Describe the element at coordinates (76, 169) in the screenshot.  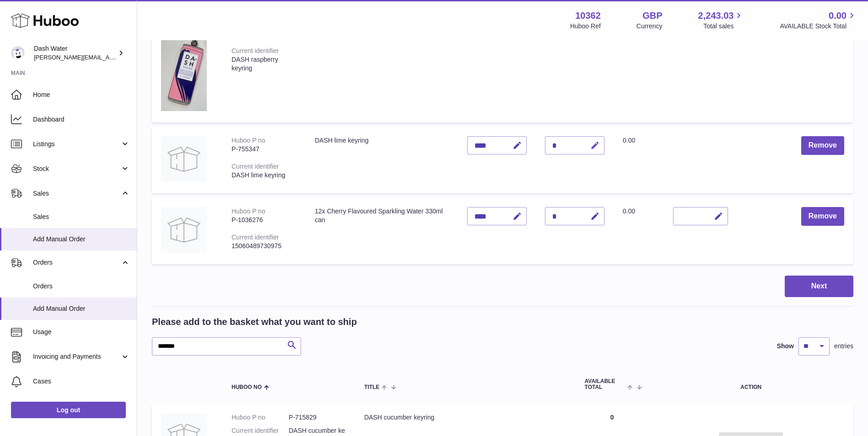
I see `span: Stock` at that location.